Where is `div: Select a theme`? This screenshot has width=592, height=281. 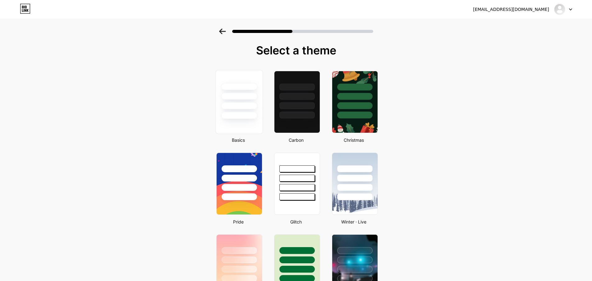
div: Select a theme is located at coordinates (296, 50).